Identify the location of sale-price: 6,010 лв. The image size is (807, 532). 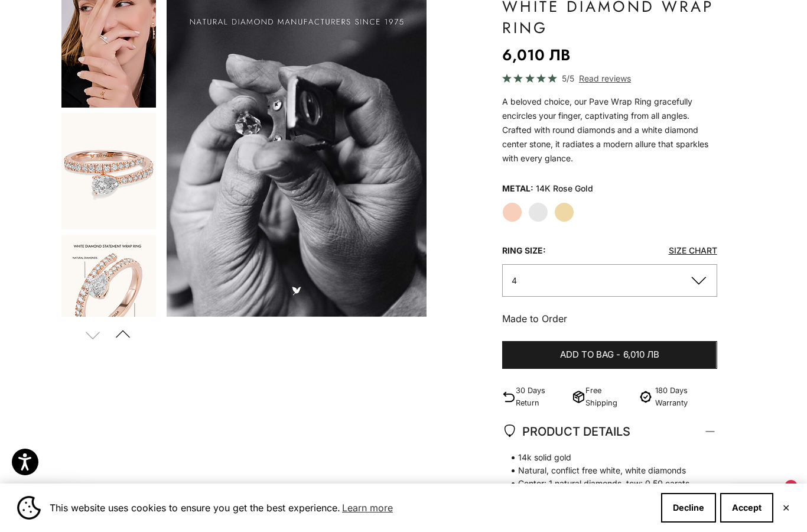
(536, 55).